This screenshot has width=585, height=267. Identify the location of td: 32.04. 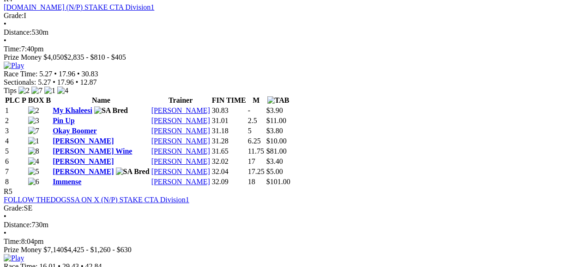
(229, 171).